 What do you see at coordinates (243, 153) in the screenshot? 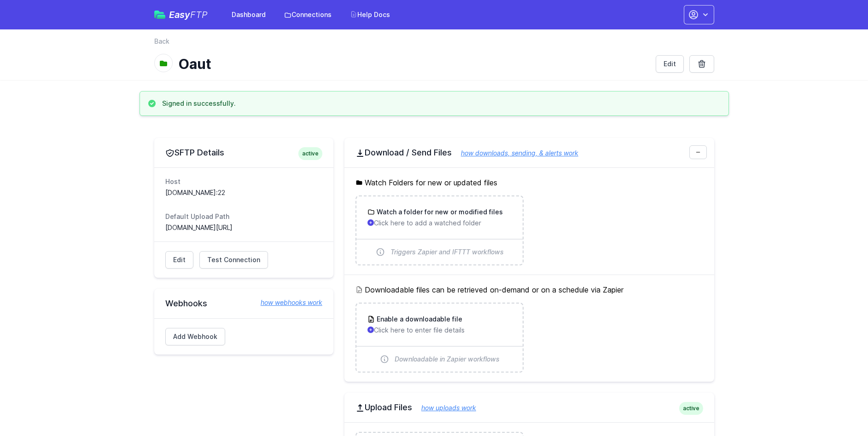
I see `h2: SFTP Details` at bounding box center [243, 153].